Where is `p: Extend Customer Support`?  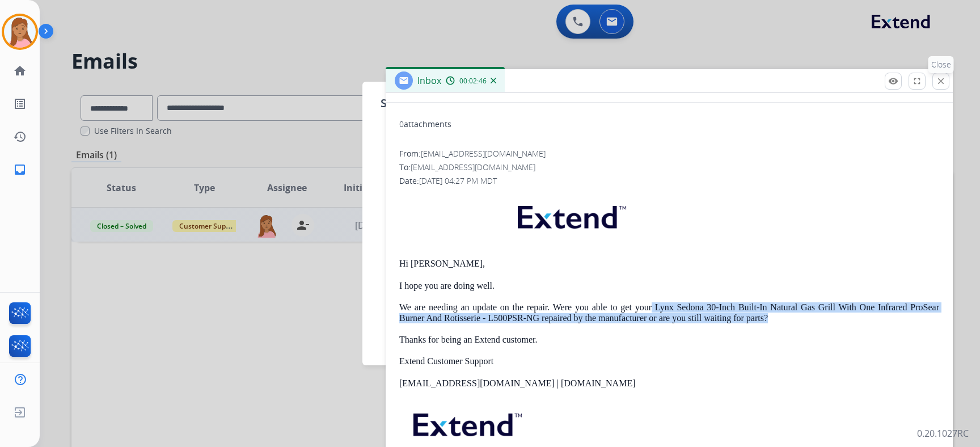
p: Extend Customer Support is located at coordinates (669, 361).